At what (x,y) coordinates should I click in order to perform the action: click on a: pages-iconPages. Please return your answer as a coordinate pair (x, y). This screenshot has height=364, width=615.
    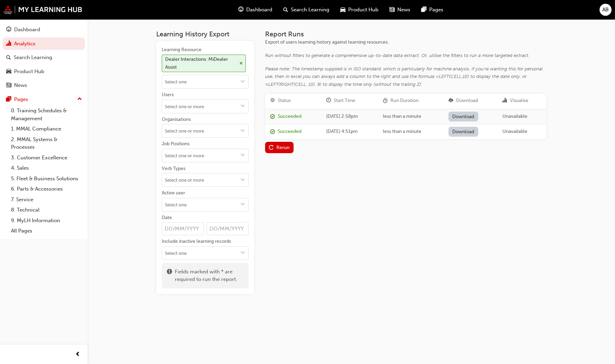
    Looking at the image, I should click on (433, 10).